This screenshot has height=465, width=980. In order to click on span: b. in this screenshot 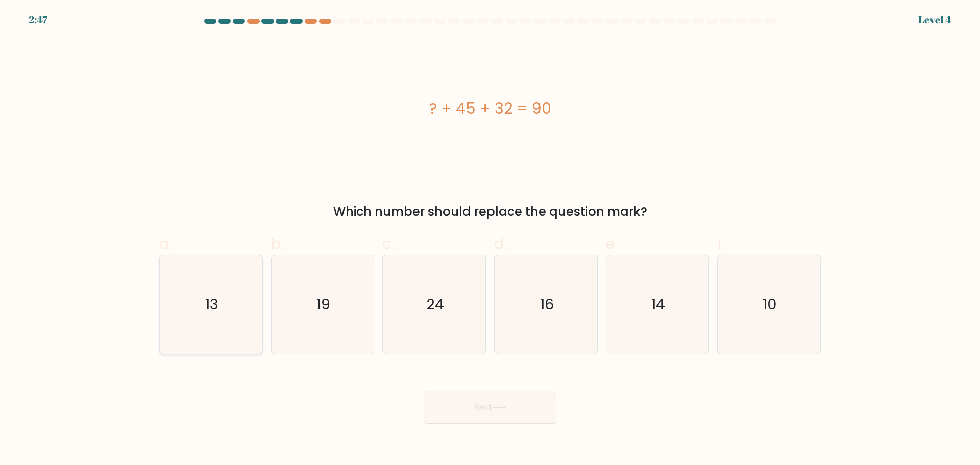, I will do `click(277, 243)`.